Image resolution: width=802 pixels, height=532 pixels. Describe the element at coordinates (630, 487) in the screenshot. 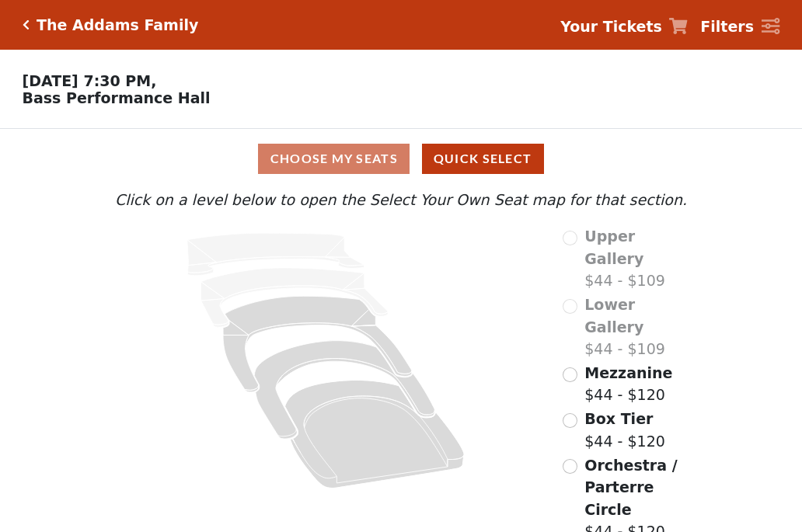

I see `span: Orchestra / Parterre Circle` at that location.